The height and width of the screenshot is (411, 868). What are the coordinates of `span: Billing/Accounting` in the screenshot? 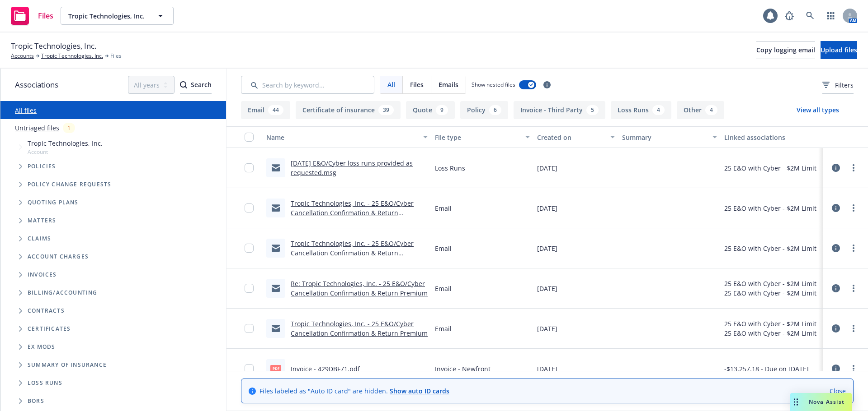 It's located at (63, 293).